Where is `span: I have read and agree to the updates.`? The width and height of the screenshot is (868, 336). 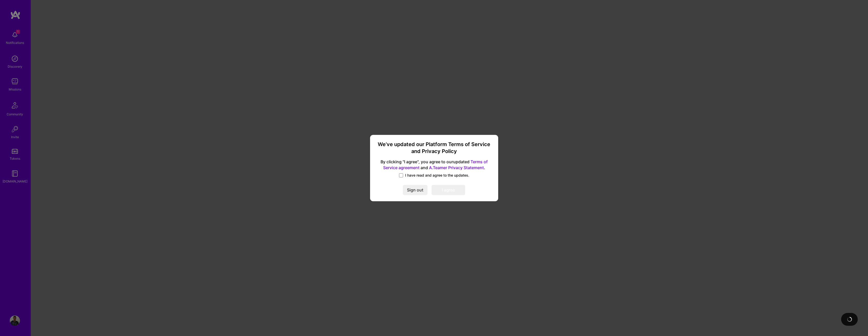
span: I have read and agree to the updates. is located at coordinates (437, 175).